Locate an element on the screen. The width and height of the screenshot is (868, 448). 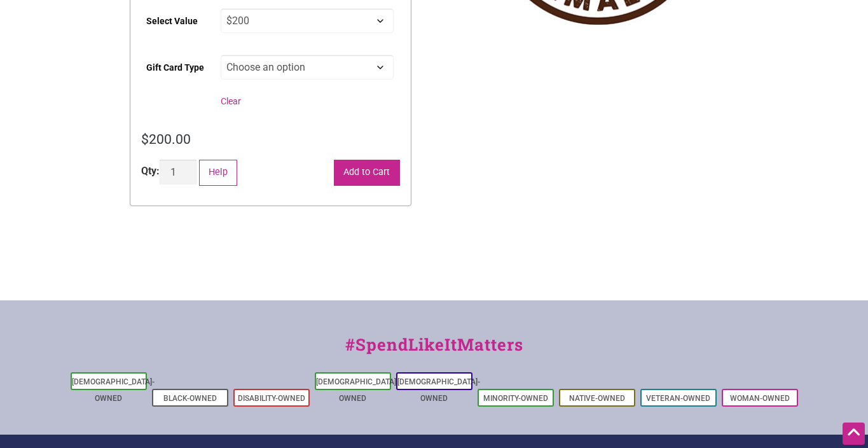
bdi: 200.00 is located at coordinates (166, 139).